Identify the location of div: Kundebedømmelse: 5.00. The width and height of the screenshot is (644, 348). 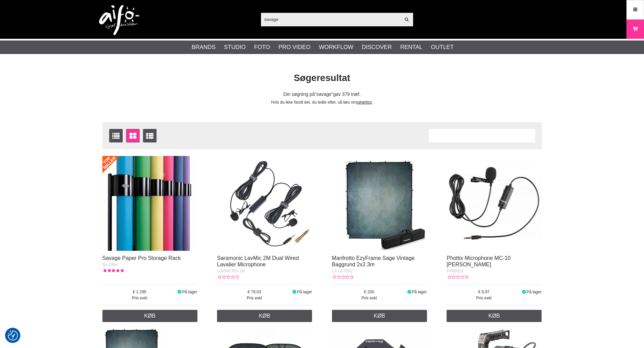
(113, 271).